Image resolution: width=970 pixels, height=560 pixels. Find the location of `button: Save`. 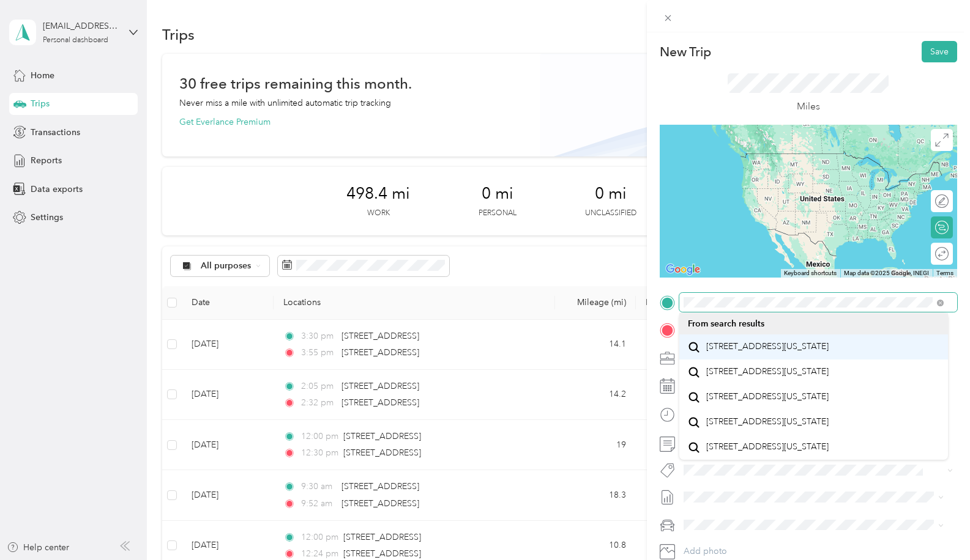

button: Save is located at coordinates (939, 51).